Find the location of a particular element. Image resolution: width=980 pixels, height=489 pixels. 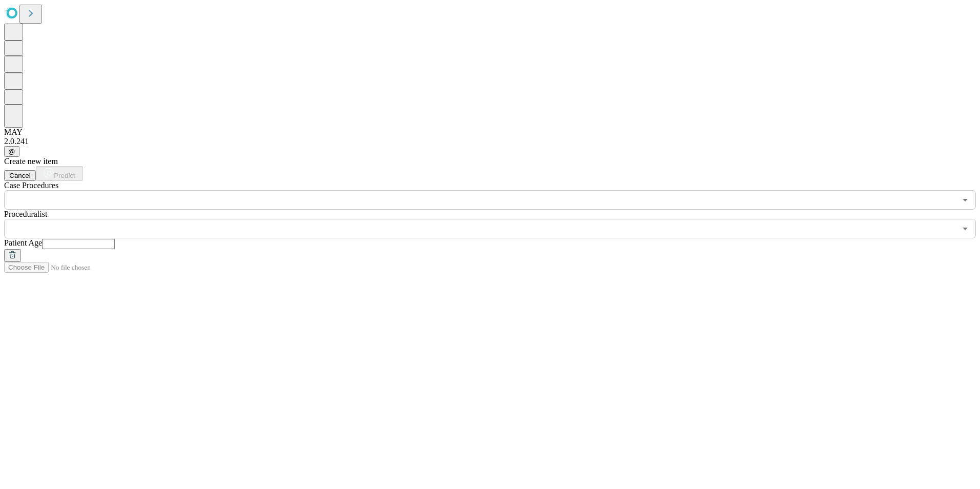

span: Scheduled Procedure is located at coordinates (31, 185).